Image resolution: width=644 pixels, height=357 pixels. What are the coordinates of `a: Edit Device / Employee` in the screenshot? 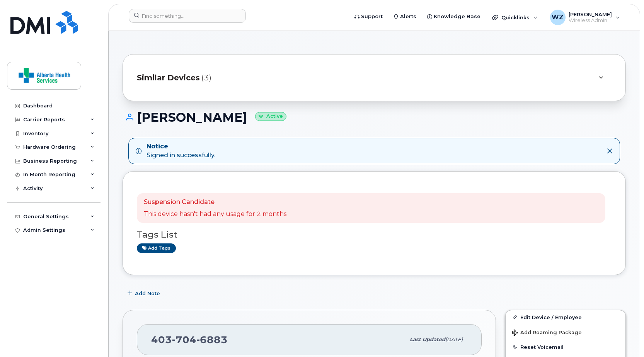 It's located at (566, 318).